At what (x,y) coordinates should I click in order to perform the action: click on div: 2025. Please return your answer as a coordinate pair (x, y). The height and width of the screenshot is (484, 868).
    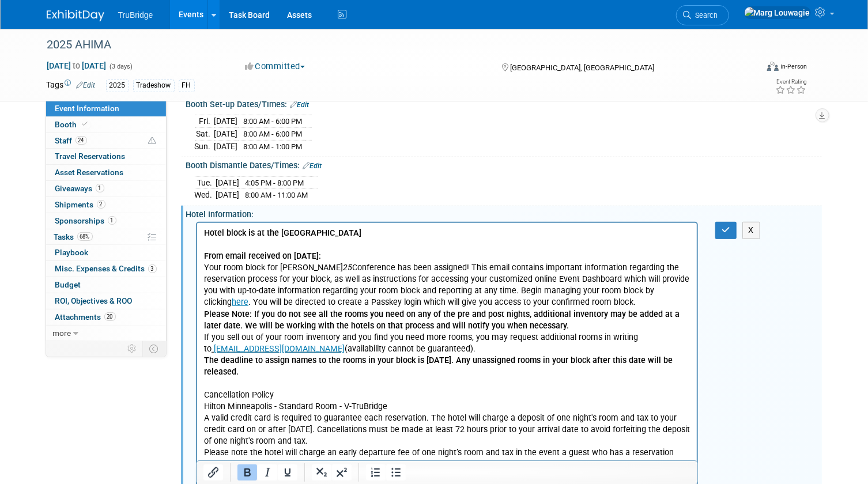
    Looking at the image, I should click on (117, 85).